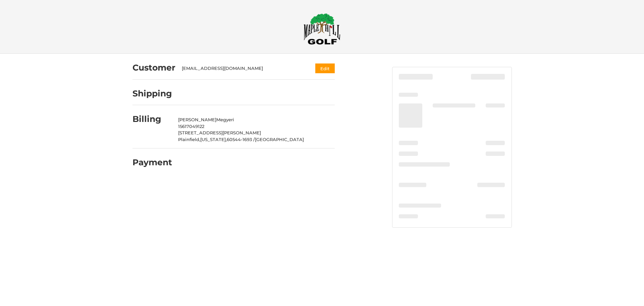 This screenshot has height=306, width=644. I want to click on span: 15617049122, so click(191, 126).